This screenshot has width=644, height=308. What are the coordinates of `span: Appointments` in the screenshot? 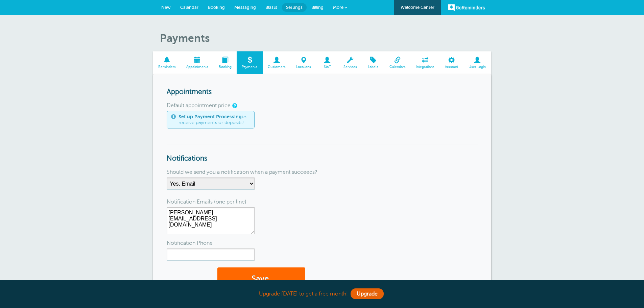 It's located at (197, 67).